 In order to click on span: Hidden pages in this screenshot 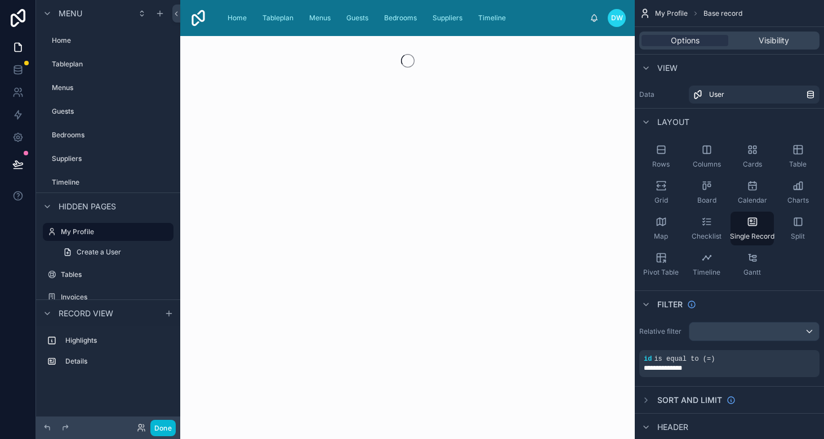, I will do `click(87, 207)`.